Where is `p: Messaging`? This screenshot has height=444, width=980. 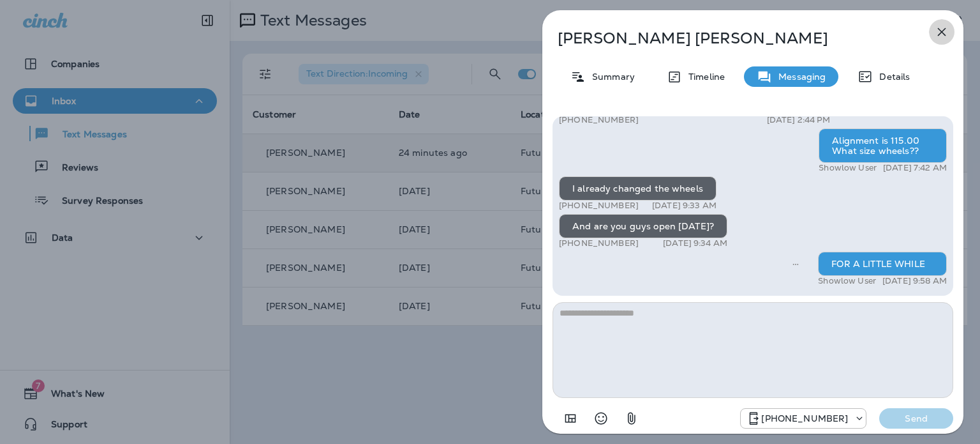 p: Messaging is located at coordinates (799, 77).